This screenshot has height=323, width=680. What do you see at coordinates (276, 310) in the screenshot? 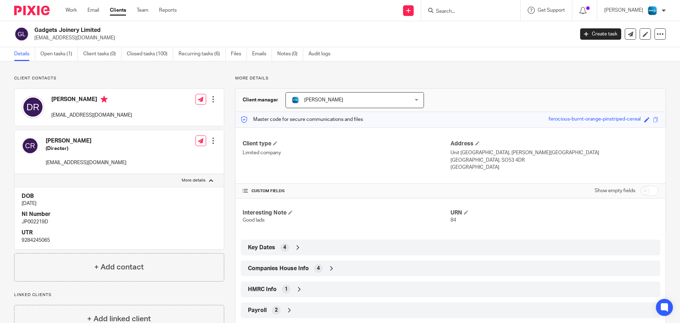
I see `span: 2` at bounding box center [276, 310].